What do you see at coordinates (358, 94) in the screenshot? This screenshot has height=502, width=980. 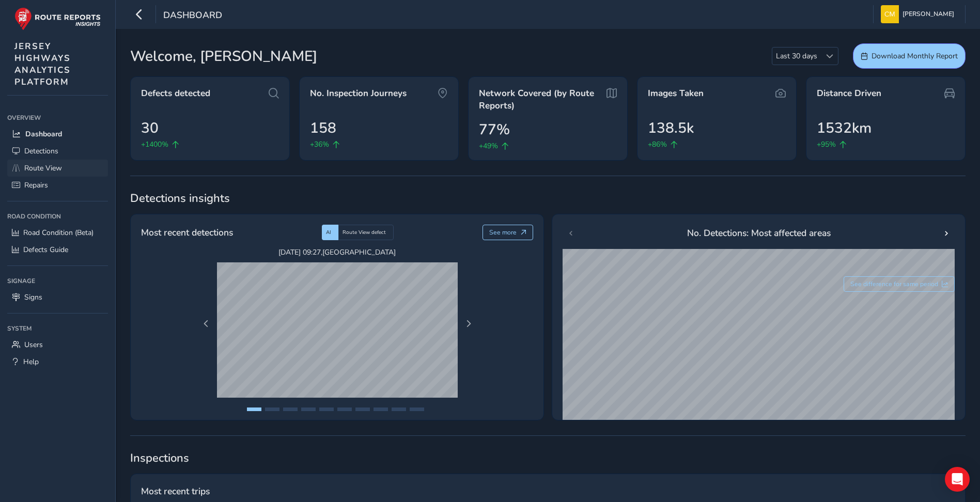 I see `span: No. Inspection Journeys` at bounding box center [358, 94].